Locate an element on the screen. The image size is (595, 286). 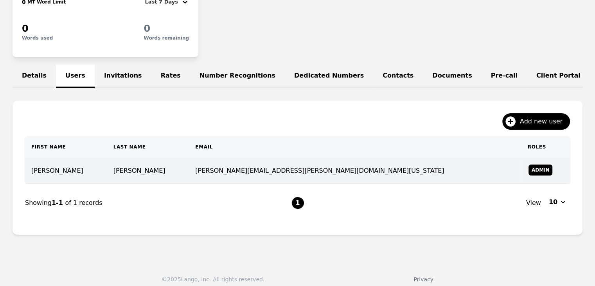
span: 10 is located at coordinates (553, 202).